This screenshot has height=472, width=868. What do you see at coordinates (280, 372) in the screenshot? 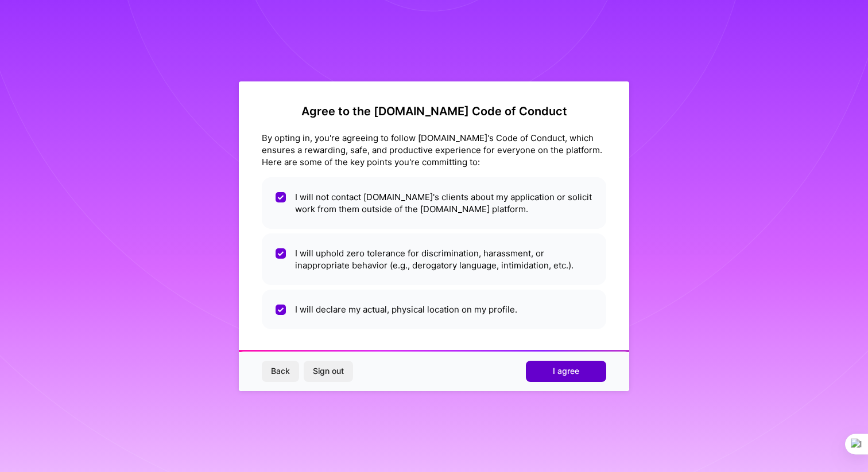
I see `button: Back` at bounding box center [280, 372].